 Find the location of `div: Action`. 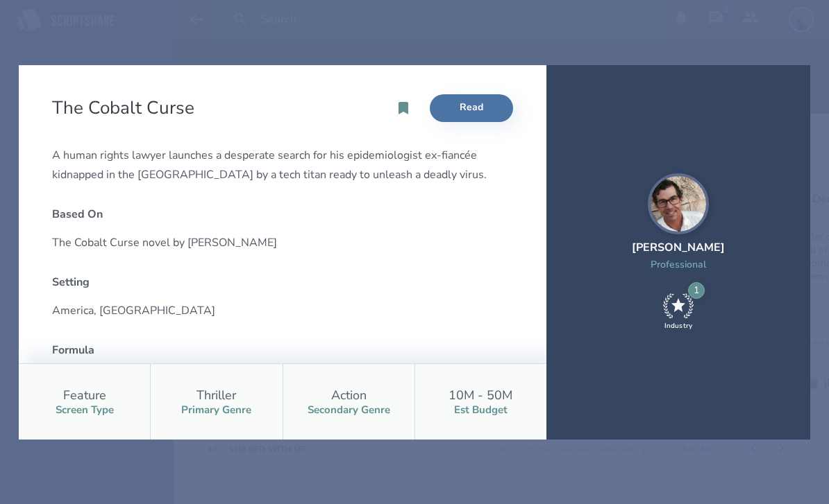

div: Action is located at coordinates (348, 395).